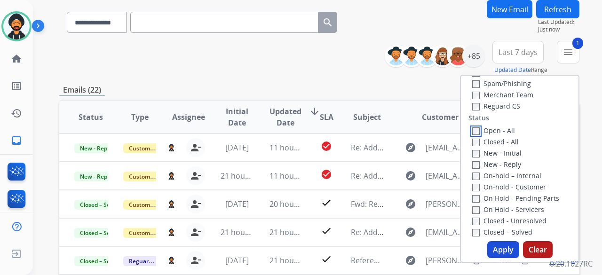  Describe the element at coordinates (497, 164) in the screenshot. I see `label: New - Reply` at that location.